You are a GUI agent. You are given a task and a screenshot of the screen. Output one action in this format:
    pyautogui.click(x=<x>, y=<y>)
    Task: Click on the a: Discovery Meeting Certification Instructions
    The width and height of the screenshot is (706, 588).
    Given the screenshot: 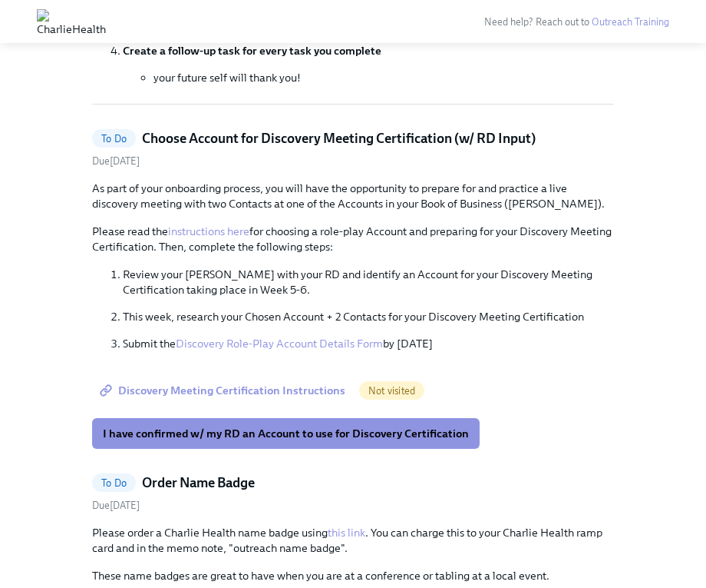 What is the action you would take?
    pyautogui.click(x=224, y=390)
    